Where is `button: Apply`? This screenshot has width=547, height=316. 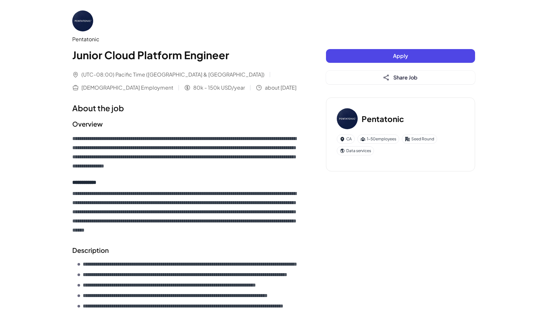
button: Apply is located at coordinates (400, 56).